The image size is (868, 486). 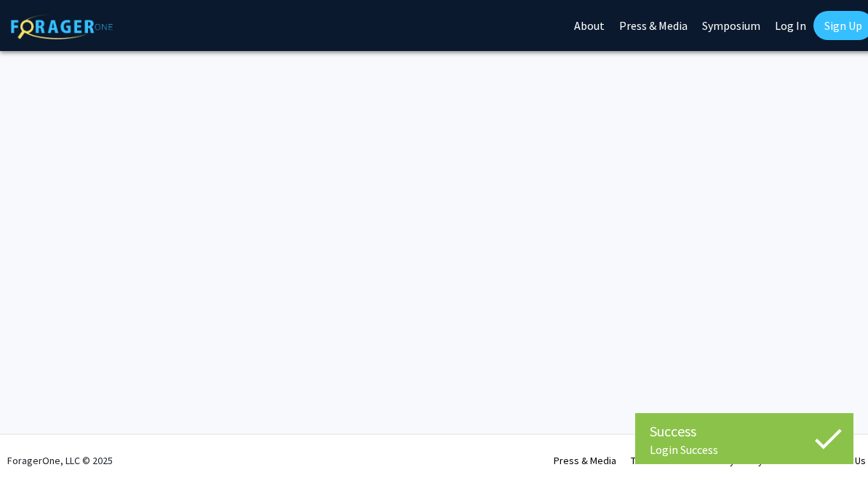 What do you see at coordinates (744, 449) in the screenshot?
I see `div: Login Success` at bounding box center [744, 449].